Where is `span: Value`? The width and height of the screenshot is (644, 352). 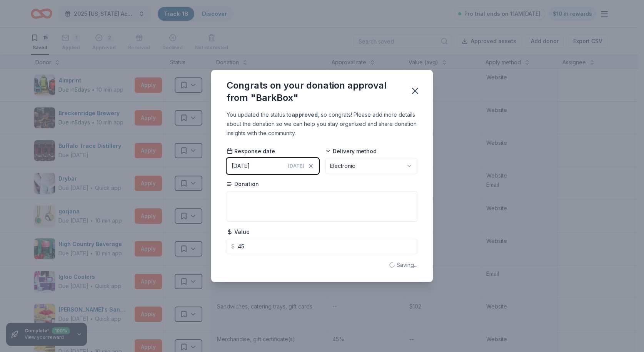 span: Value is located at coordinates (238, 232).